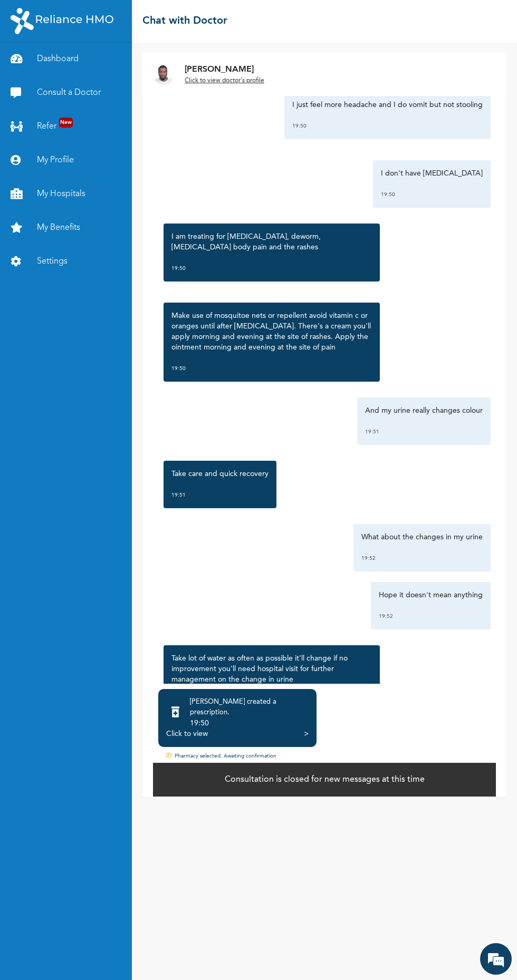 Image resolution: width=517 pixels, height=980 pixels. Describe the element at coordinates (103, 202) in the screenshot. I see `span: We're online!` at that location.